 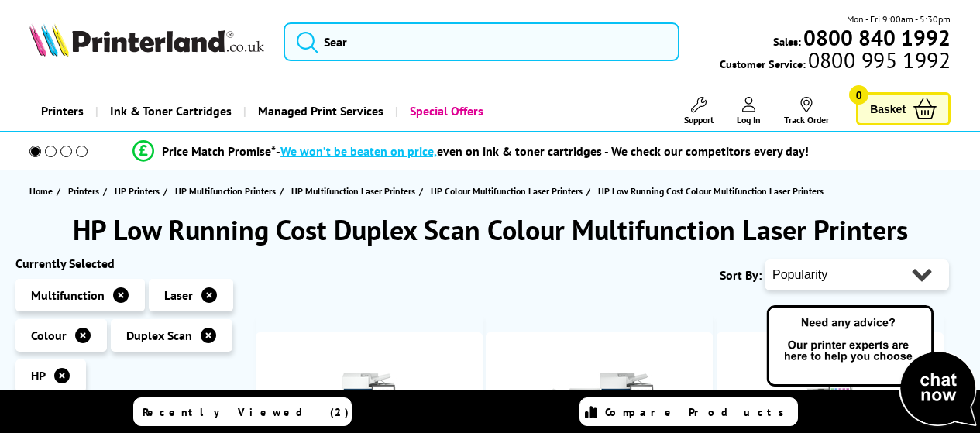 I want to click on span: We won’t be beaten on price,, so click(x=359, y=151).